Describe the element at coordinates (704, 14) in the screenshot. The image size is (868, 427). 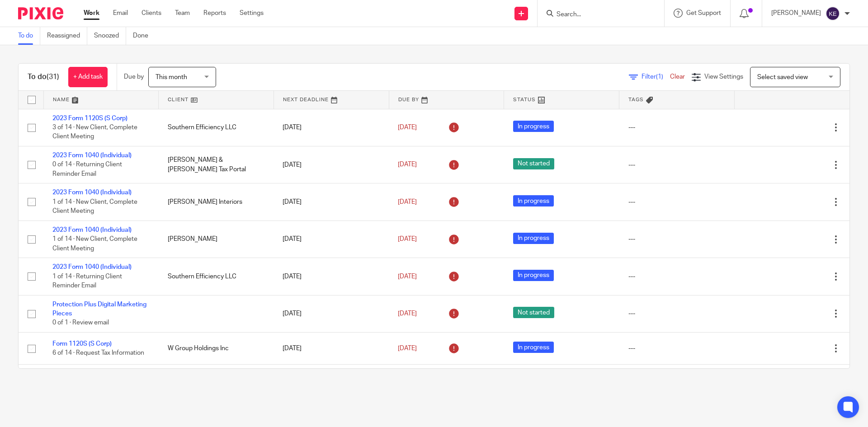
I see `span: Get Support` at that location.